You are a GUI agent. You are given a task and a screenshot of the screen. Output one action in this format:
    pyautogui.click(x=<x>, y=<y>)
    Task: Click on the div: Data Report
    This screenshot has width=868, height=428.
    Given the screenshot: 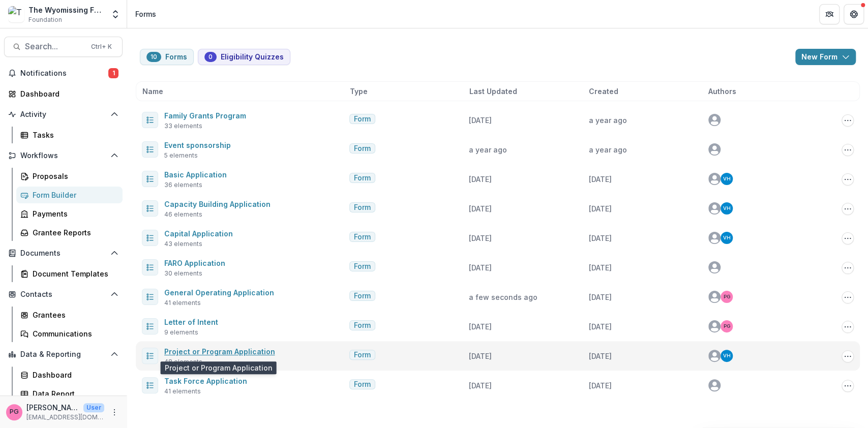 What is the action you would take?
    pyautogui.click(x=73, y=393)
    